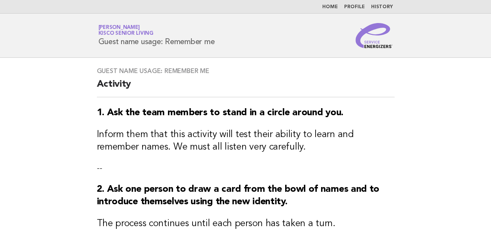  I want to click on img: Service Energizers, so click(374, 36).